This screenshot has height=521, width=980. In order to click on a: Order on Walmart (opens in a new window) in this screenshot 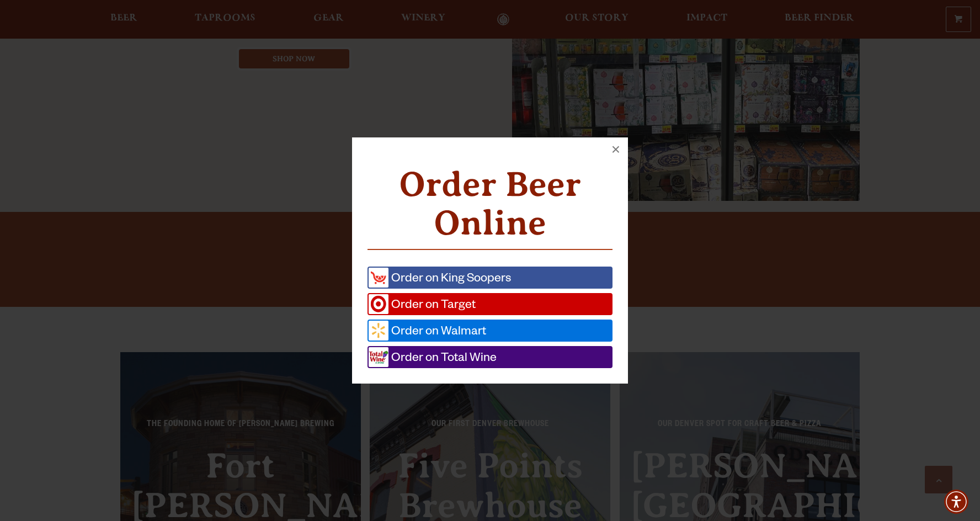, I will do `click(490, 330)`.